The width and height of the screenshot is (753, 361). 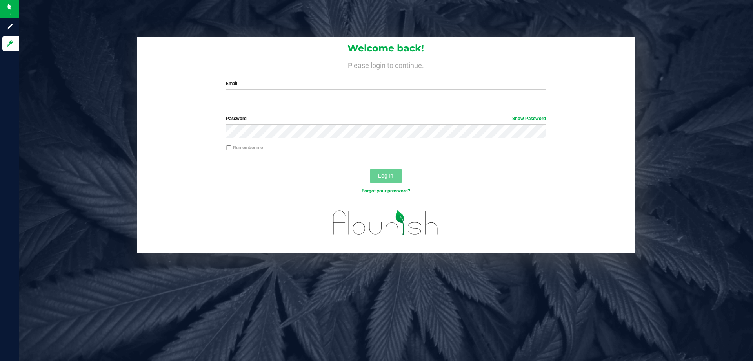 What do you see at coordinates (236, 118) in the screenshot?
I see `span: Password` at bounding box center [236, 118].